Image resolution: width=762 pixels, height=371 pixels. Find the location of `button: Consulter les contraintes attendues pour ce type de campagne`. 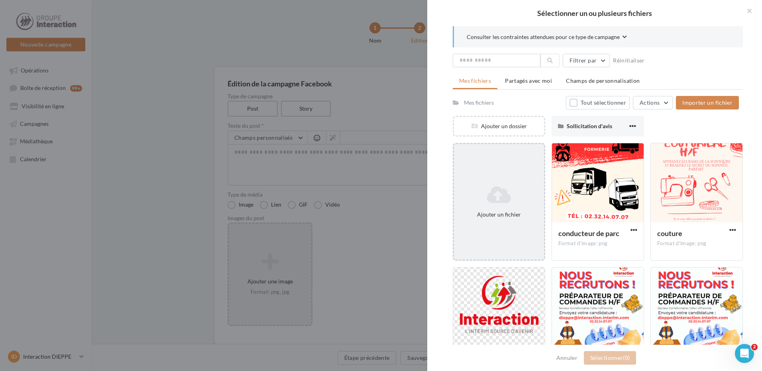

button: Consulter les contraintes attendues pour ce type de campagne is located at coordinates (547, 37).